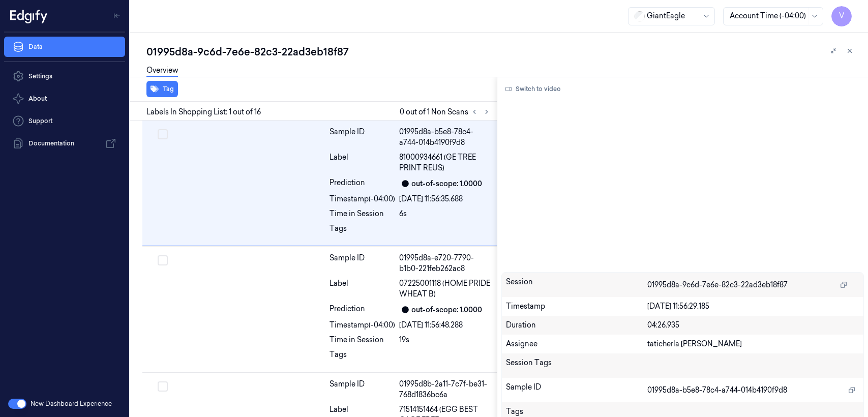 The image size is (868, 417). What do you see at coordinates (162, 71) in the screenshot?
I see `a: Overview` at bounding box center [162, 71].